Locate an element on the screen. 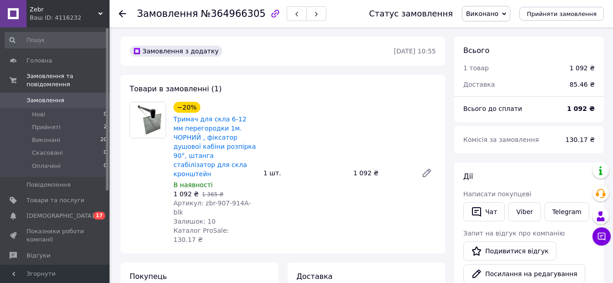 The width and height of the screenshot is (613, 283). div: Повернутися назад is located at coordinates (122, 14).